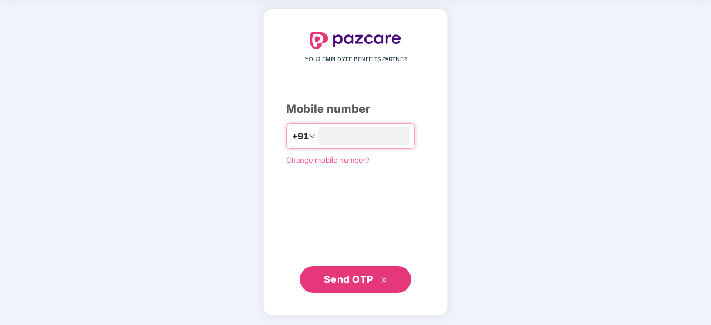 This screenshot has height=325, width=711. I want to click on span: down, so click(312, 136).